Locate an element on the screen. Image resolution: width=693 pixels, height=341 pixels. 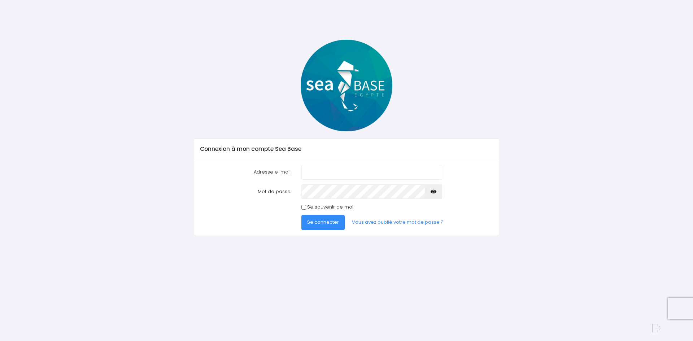
button: Se connecter is located at coordinates (323, 222).